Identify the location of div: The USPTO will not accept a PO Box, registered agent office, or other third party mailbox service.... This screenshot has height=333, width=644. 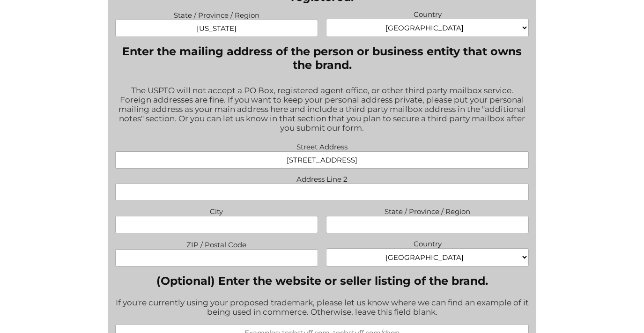
(322, 109).